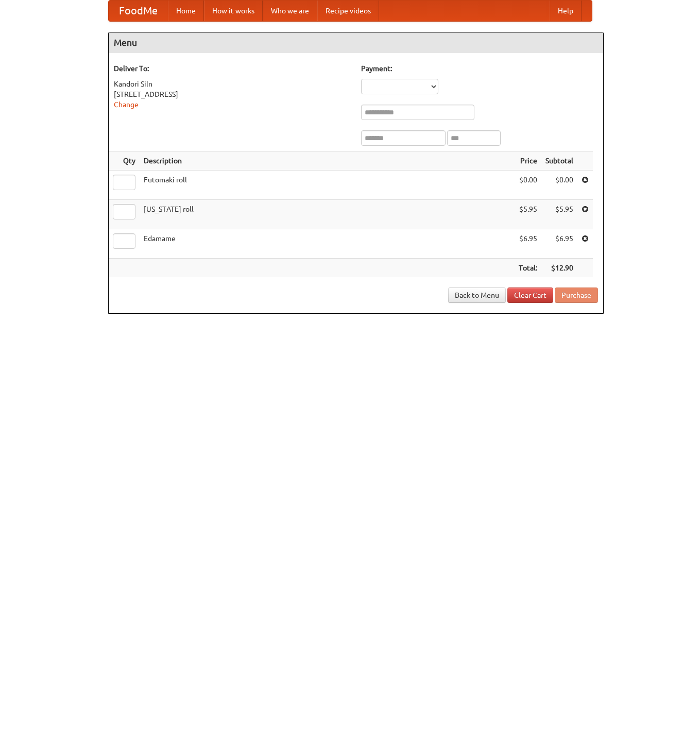 The height and width of the screenshot is (729, 700). Describe the element at coordinates (327, 244) in the screenshot. I see `td: Edamame` at that location.